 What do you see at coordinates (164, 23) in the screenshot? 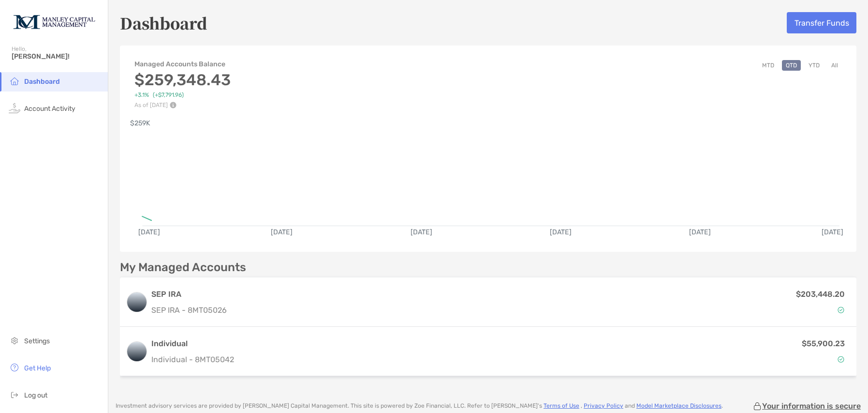
I see `h5: Dashboard` at bounding box center [164, 23].